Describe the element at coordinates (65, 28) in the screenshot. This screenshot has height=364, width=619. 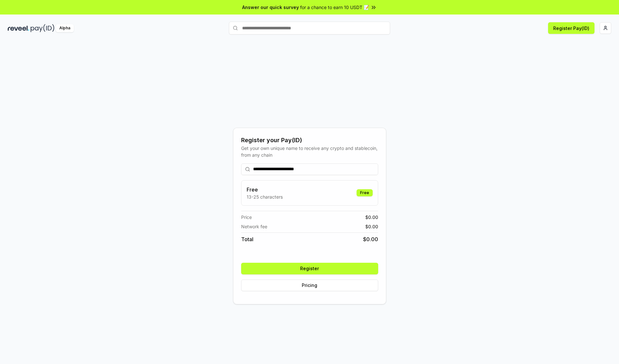
I see `div: Alpha` at that location.